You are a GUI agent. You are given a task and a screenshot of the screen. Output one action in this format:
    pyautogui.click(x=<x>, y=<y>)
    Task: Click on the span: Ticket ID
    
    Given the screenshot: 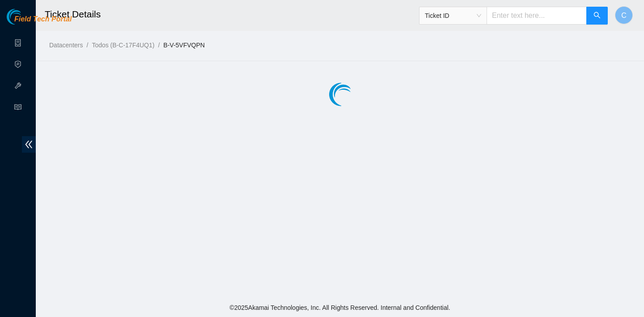 What is the action you would take?
    pyautogui.click(x=453, y=16)
    